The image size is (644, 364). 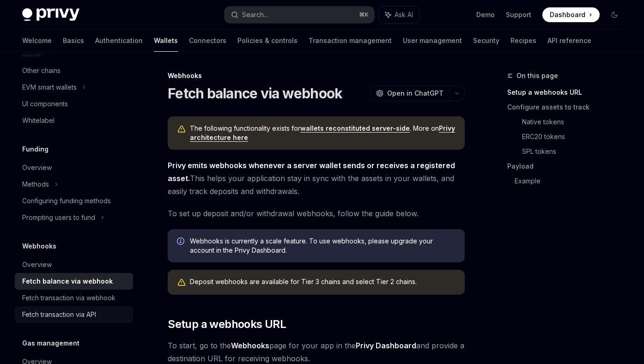 What do you see at coordinates (568, 167) in the screenshot?
I see `a: Payload` at bounding box center [568, 167].